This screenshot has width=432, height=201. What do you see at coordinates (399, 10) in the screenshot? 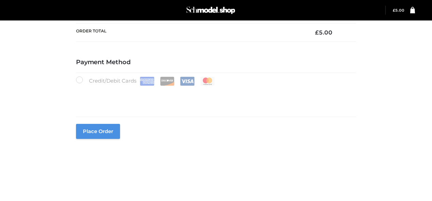
I see `a: £5.00` at bounding box center [399, 10].